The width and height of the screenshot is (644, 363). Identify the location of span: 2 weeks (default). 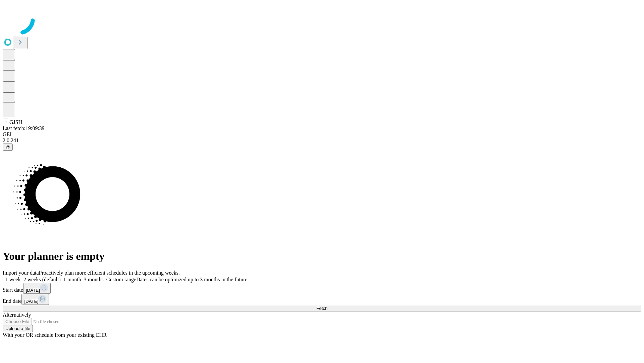
(42, 279).